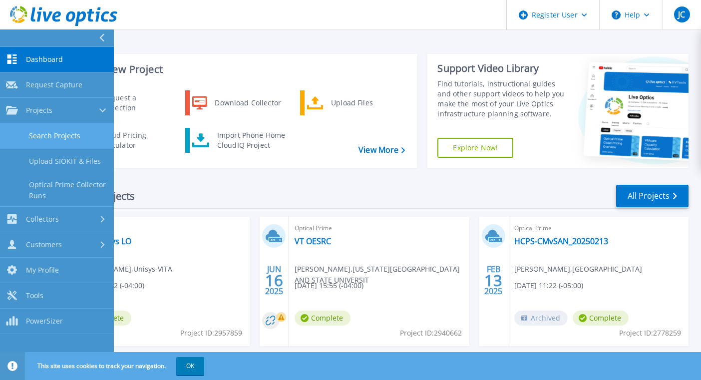 The height and width of the screenshot is (380, 701). I want to click on span: Tools, so click(34, 296).